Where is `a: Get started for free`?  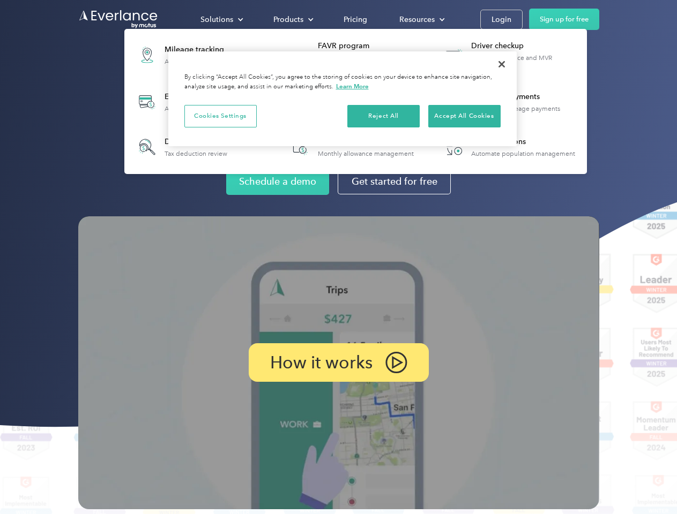
a: Get started for free is located at coordinates (394, 182).